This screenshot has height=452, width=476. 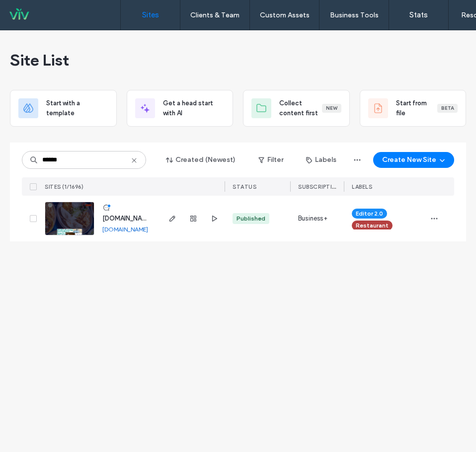 I want to click on span: Help, so click(x=32, y=12).